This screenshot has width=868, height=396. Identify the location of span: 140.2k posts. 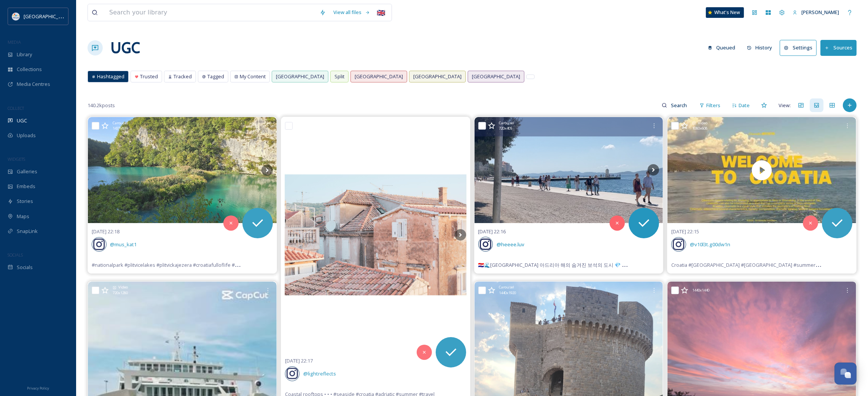
(102, 105).